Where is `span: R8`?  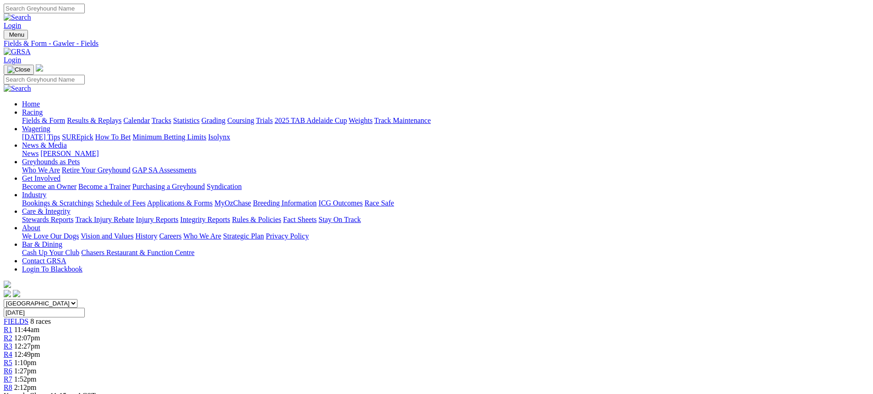 span: R8 is located at coordinates (8, 387).